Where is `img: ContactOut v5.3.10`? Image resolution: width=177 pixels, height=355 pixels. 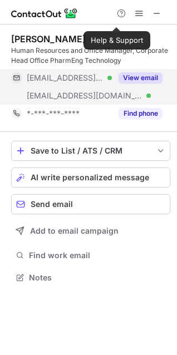
img: ContactOut v5.3.10 is located at coordinates (45, 13).